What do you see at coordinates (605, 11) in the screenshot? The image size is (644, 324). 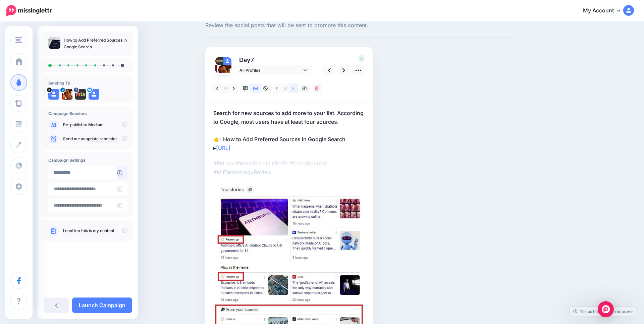 I see `a: My Account` at bounding box center [605, 11].